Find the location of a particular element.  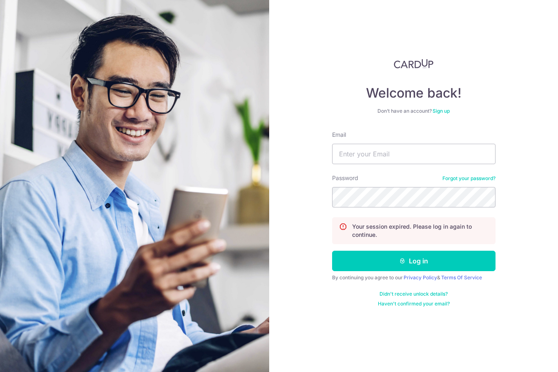

a: Privacy Policy is located at coordinates (420, 277).